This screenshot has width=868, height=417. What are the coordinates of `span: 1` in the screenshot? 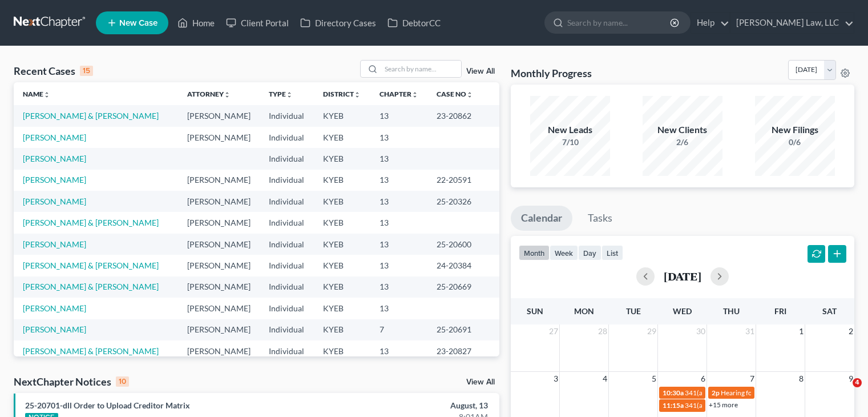 It's located at (802, 331).